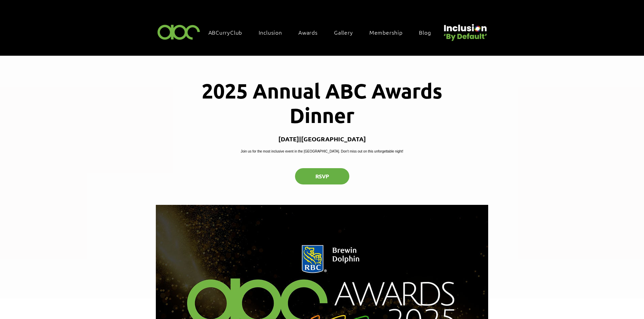 The image size is (644, 319). I want to click on img: Untitled design (22).png, so click(465, 30).